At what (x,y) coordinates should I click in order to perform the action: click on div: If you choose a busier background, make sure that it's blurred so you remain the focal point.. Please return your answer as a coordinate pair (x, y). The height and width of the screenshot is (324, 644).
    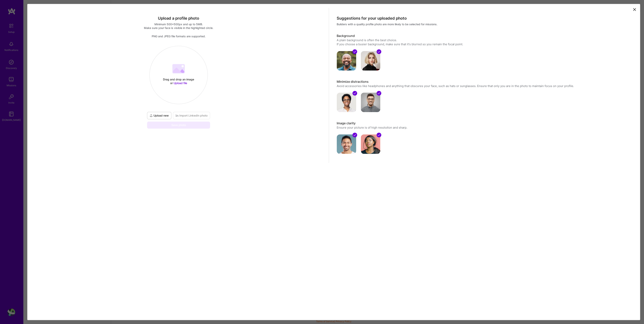
    Looking at the image, I should click on (484, 44).